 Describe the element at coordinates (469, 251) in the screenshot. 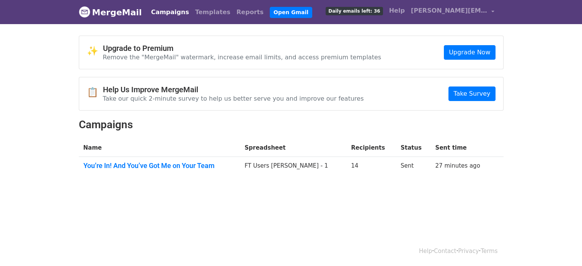

I see `a: Privacy` at that location.